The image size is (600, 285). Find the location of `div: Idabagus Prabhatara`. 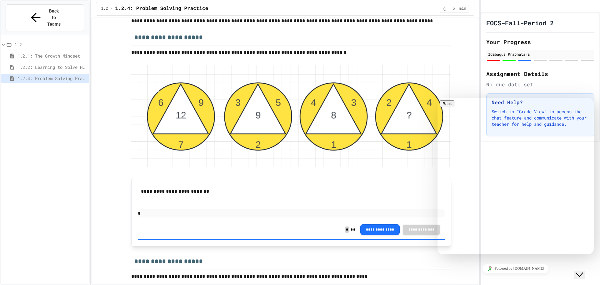

div: Idabagus Prabhatara is located at coordinates (541, 54).